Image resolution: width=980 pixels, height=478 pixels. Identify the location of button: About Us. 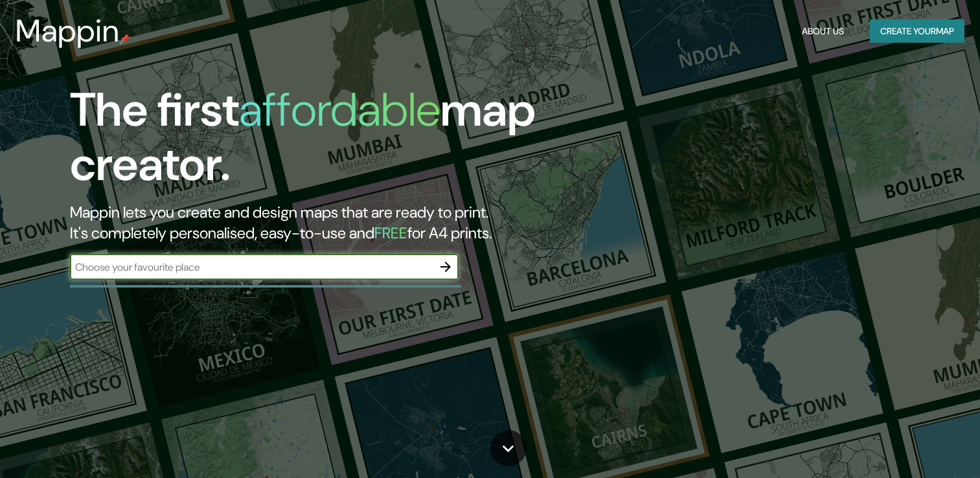
(822, 31).